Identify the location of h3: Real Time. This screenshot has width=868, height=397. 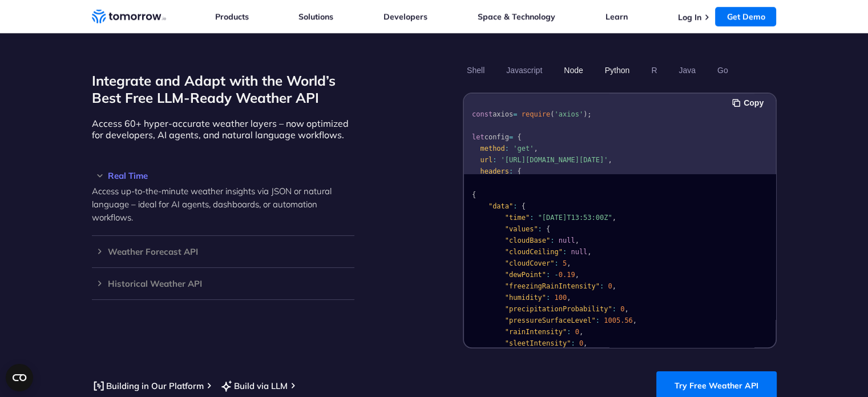
(223, 175).